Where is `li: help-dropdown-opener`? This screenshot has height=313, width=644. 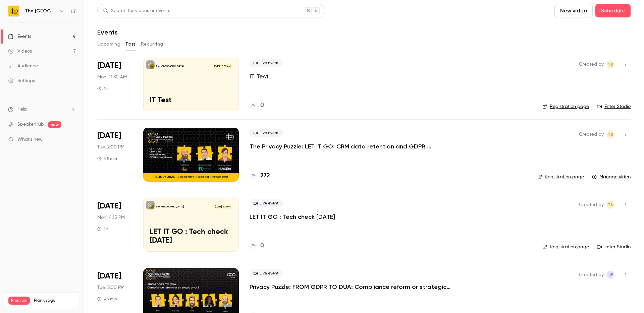 li: help-dropdown-opener is located at coordinates (42, 110).